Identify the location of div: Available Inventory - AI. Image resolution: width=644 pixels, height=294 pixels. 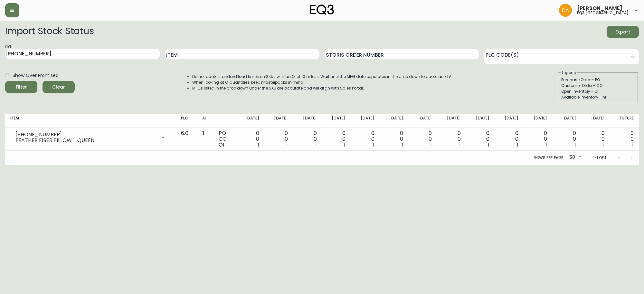
(598, 97).